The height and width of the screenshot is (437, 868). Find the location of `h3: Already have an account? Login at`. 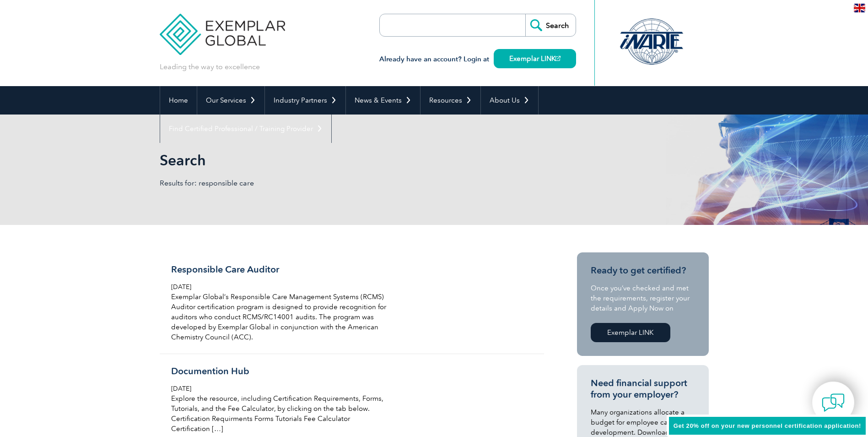

h3: Already have an account? Login at is located at coordinates (478, 59).